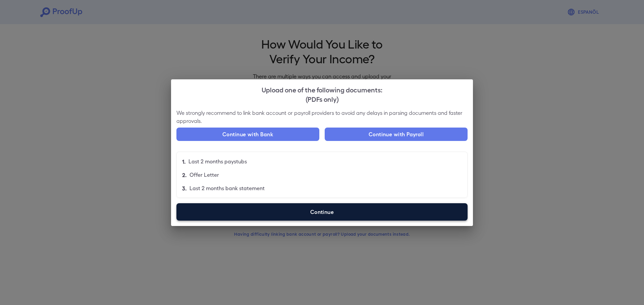 This screenshot has height=305, width=644. What do you see at coordinates (322, 99) in the screenshot?
I see `div: (PDFs only)` at bounding box center [322, 99].